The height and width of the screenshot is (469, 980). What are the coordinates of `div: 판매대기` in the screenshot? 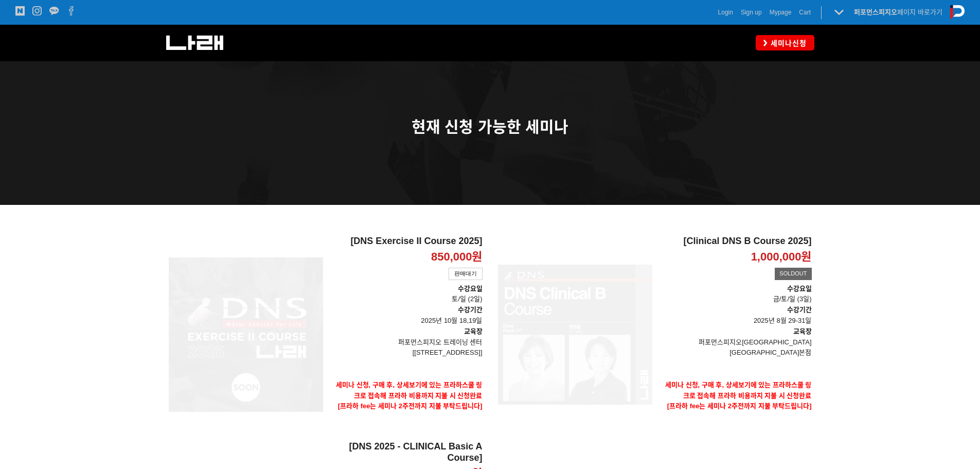 It's located at (465, 273).